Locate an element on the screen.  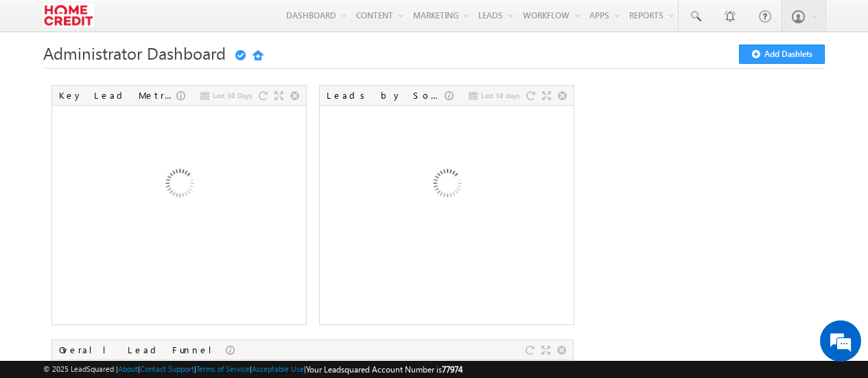
a: About is located at coordinates (128, 369).